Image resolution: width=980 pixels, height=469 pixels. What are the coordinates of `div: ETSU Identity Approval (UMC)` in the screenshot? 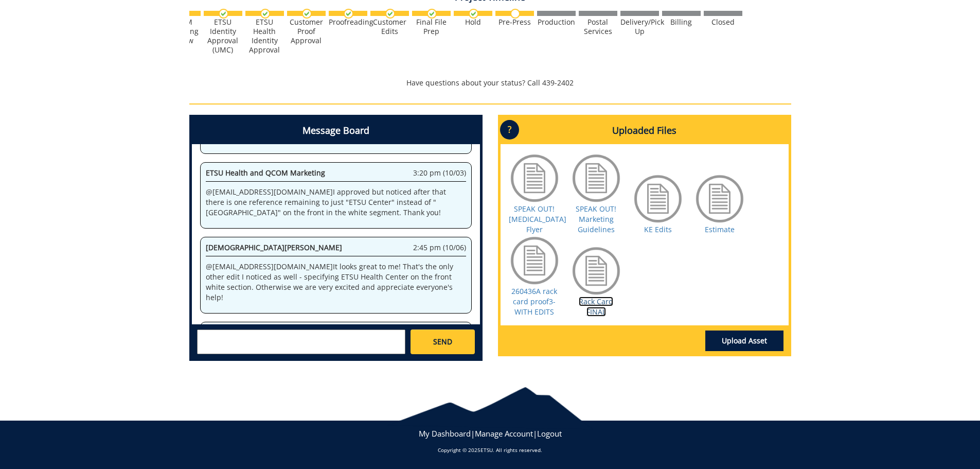 It's located at (223, 36).